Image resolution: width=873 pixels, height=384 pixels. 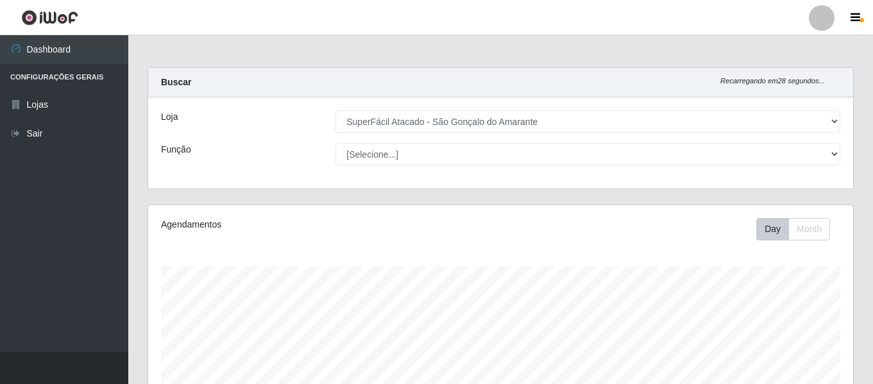 What do you see at coordinates (176, 82) in the screenshot?
I see `strong: Buscar` at bounding box center [176, 82].